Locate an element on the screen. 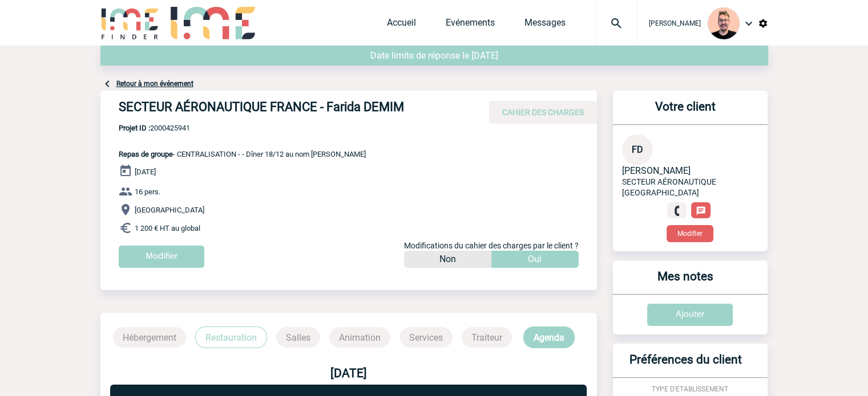 The width and height of the screenshot is (868, 396). span: FD is located at coordinates (638, 149).